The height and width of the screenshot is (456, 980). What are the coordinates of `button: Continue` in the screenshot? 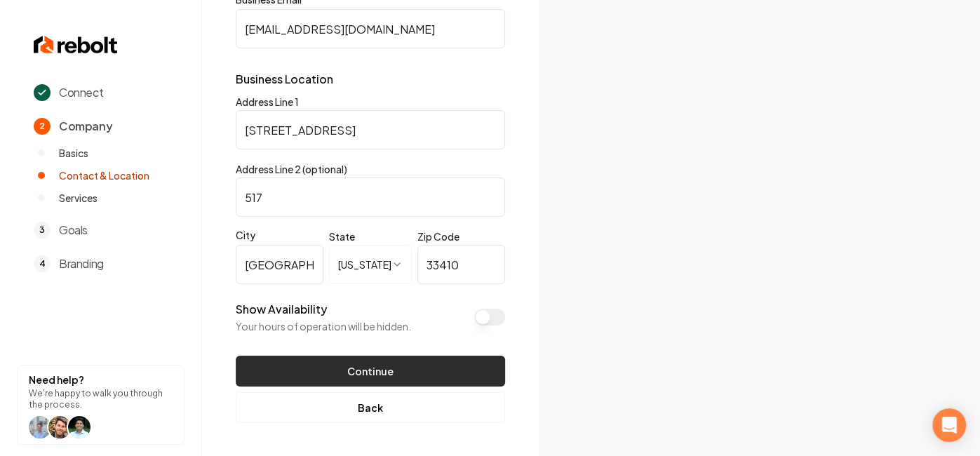 It's located at (371, 371).